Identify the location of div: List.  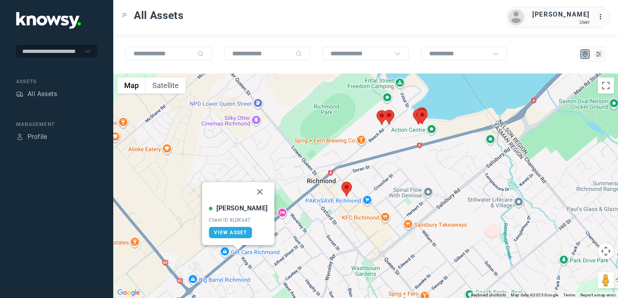
(598, 54).